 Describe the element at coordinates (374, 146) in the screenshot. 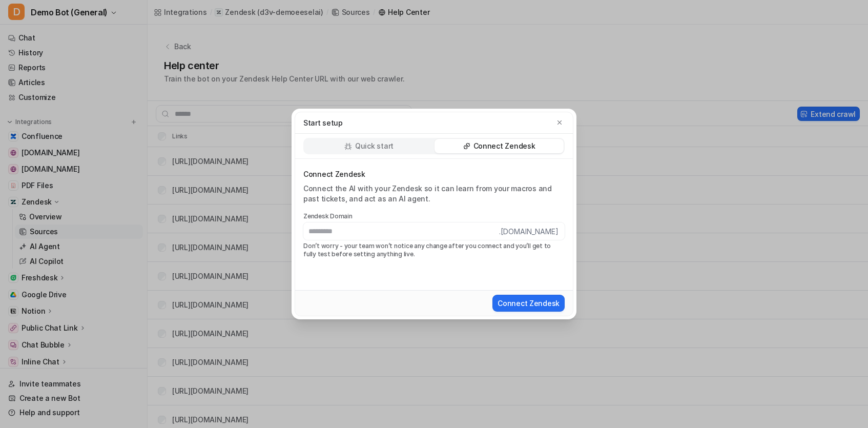

I see `p: Quick start` at that location.